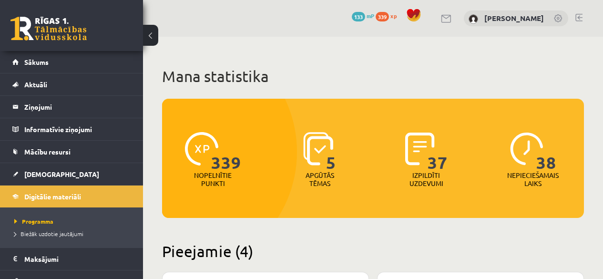 Image resolution: width=603 pixels, height=279 pixels. I want to click on span: Sākums, so click(36, 62).